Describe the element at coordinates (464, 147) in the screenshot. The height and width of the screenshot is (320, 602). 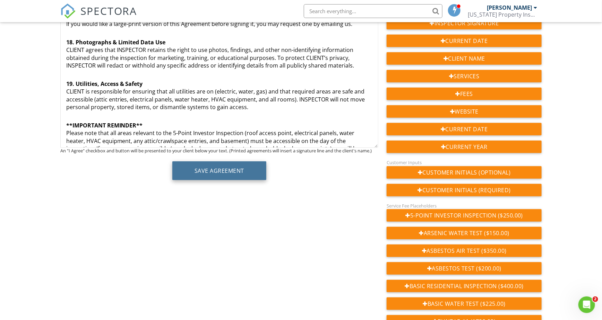
I see `div: Current Year` at that location.